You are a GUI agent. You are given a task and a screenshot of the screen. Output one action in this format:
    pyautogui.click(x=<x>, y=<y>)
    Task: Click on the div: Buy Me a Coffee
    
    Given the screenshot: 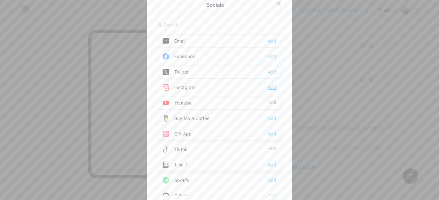 What is the action you would take?
    pyautogui.click(x=186, y=119)
    